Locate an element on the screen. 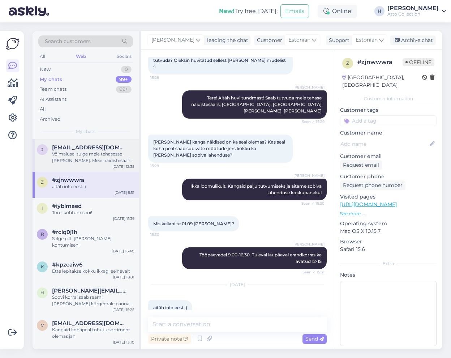  span: Seen ✓ 15:30 is located at coordinates (311, 203).